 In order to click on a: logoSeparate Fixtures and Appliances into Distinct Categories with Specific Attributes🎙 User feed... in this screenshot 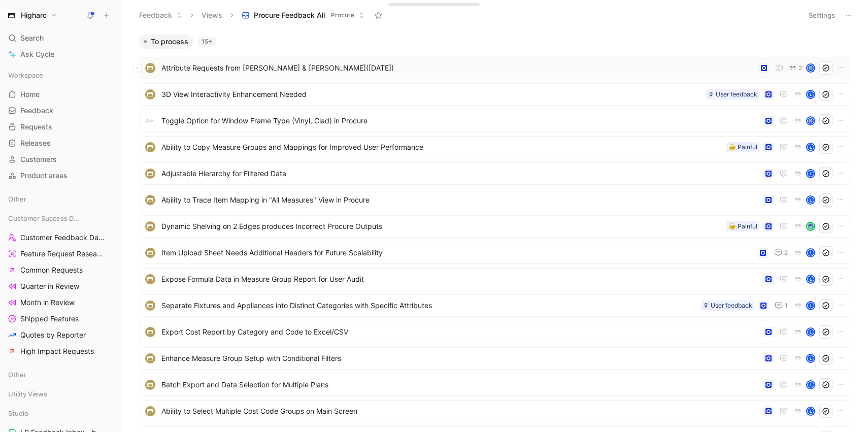, I will do `click(495, 306)`.